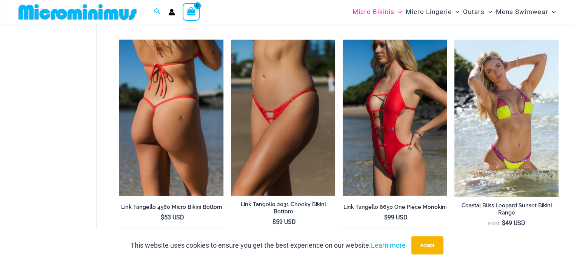 Image resolution: width=574 pixels, height=262 pixels. What do you see at coordinates (284, 222) in the screenshot?
I see `bdi: 59 USD` at bounding box center [284, 222].